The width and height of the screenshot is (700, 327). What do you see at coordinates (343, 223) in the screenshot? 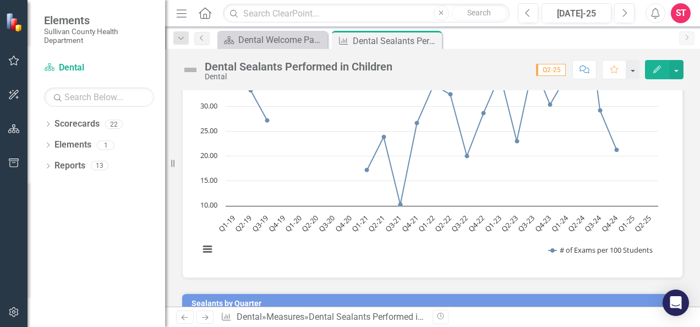
I see `text: Q4-20` at bounding box center [343, 223].